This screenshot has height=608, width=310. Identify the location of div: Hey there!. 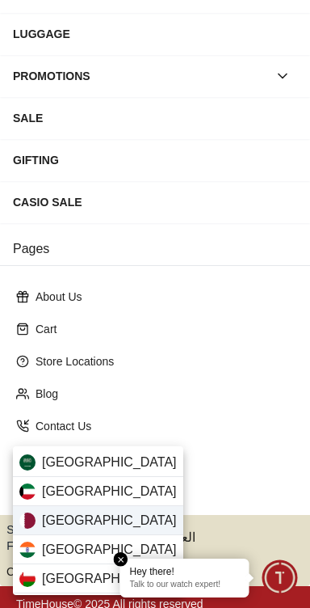
(185, 571).